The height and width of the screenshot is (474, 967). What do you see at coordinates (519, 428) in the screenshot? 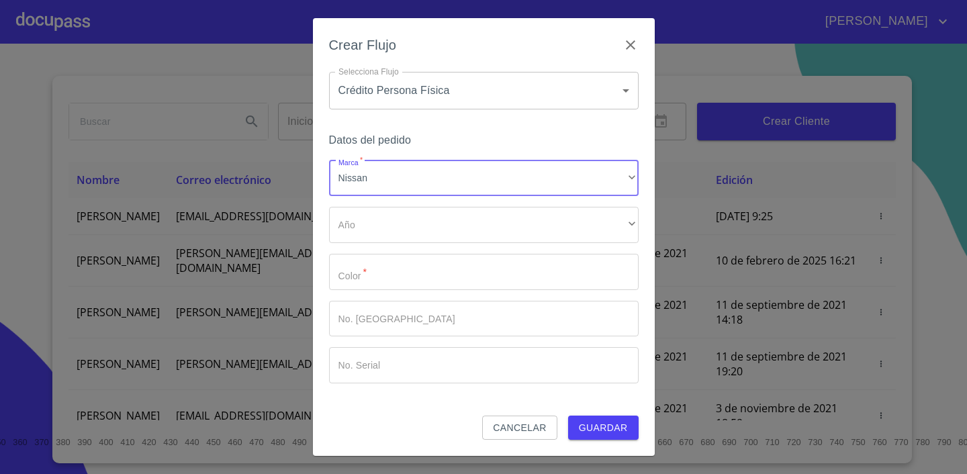
I see `button: Cancelar` at bounding box center [519, 428].